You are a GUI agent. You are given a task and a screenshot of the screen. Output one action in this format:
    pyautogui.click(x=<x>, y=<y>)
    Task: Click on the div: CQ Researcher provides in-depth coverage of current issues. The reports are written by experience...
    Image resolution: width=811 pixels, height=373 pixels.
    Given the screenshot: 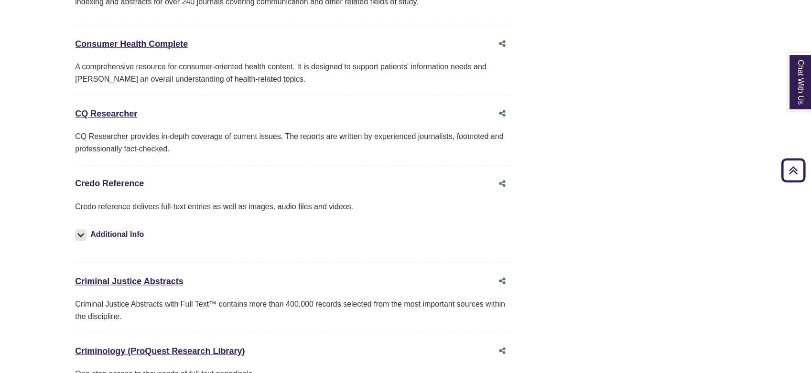 What is the action you would take?
    pyautogui.click(x=294, y=142)
    